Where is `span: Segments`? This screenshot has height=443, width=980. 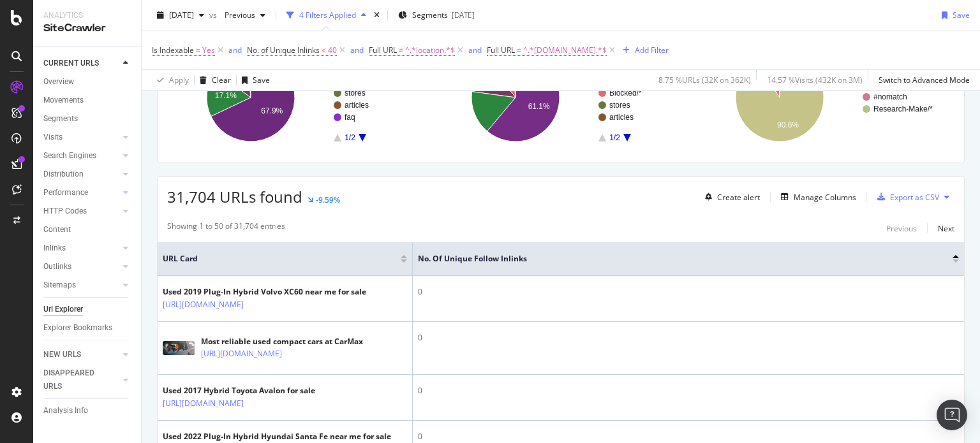
span: Segments is located at coordinates (430, 15).